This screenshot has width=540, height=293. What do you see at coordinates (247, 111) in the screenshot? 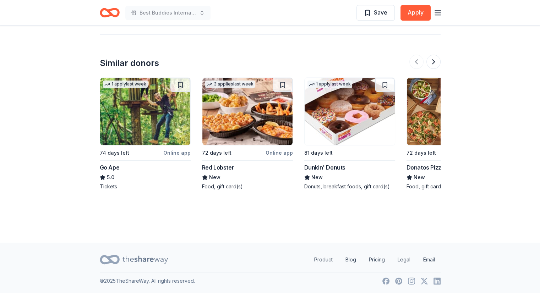
I see `img: Image for Red Lobster` at bounding box center [247, 111].